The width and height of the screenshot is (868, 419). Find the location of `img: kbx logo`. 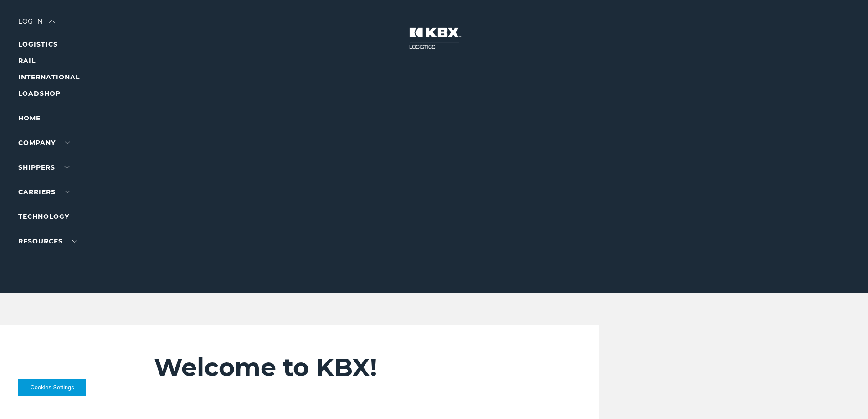

img: kbx logo is located at coordinates (434, 39).